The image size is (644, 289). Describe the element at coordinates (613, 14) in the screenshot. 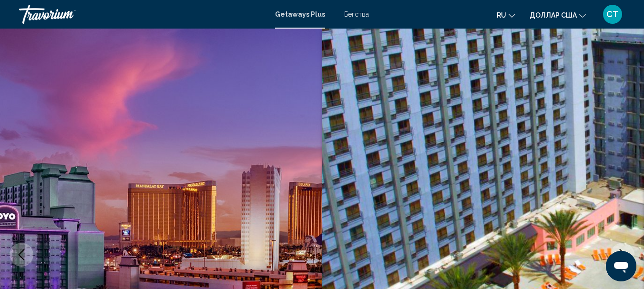

I see `font: СТ` at that location.